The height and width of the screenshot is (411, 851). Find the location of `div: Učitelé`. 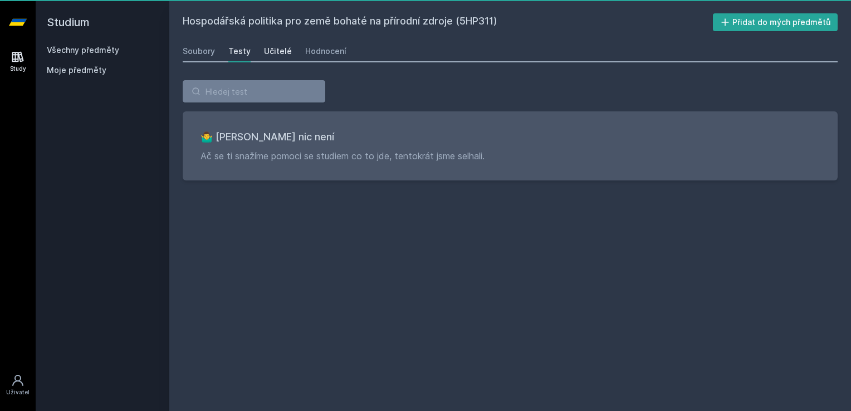

div: Učitelé is located at coordinates (278, 51).